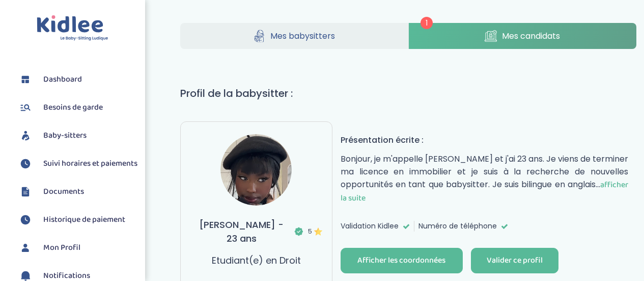 This screenshot has width=644, height=281. Describe the element at coordinates (409, 94) in the screenshot. I see `h1: Profil de la babysitter :` at that location.